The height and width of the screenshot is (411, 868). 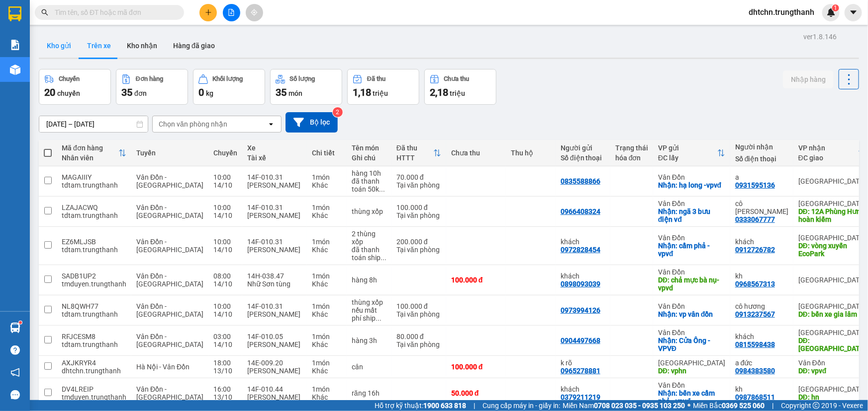 I want to click on span: message, so click(x=15, y=395).